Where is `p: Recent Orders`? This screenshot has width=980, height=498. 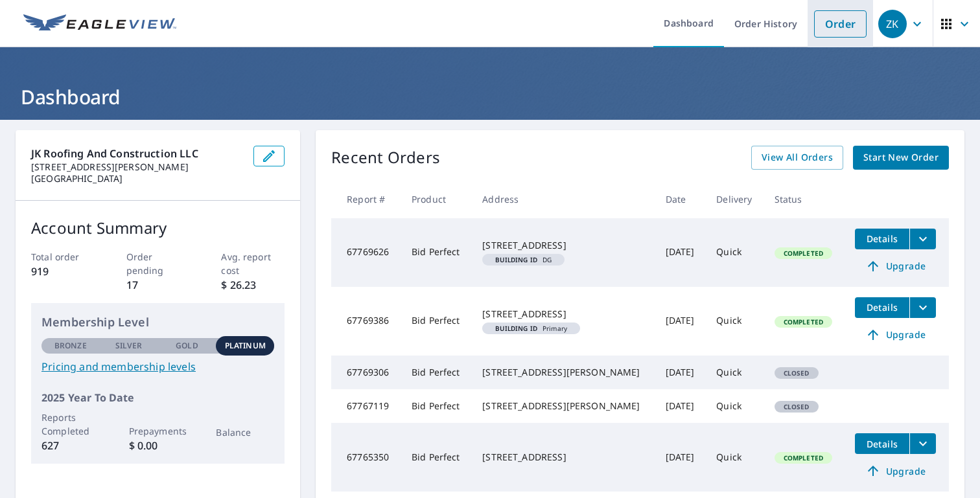
p: Recent Orders is located at coordinates (386, 157).